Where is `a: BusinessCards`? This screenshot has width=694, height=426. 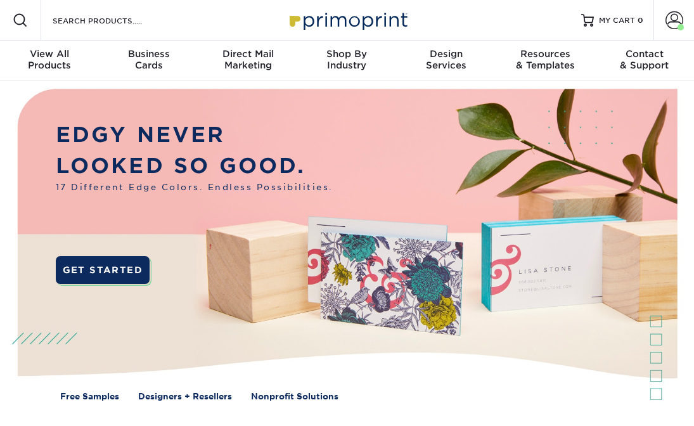 a: BusinessCards is located at coordinates (148, 61).